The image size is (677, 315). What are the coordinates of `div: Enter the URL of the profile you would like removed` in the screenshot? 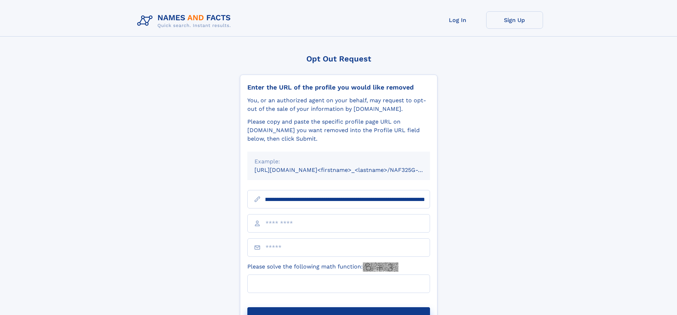 It's located at (339, 87).